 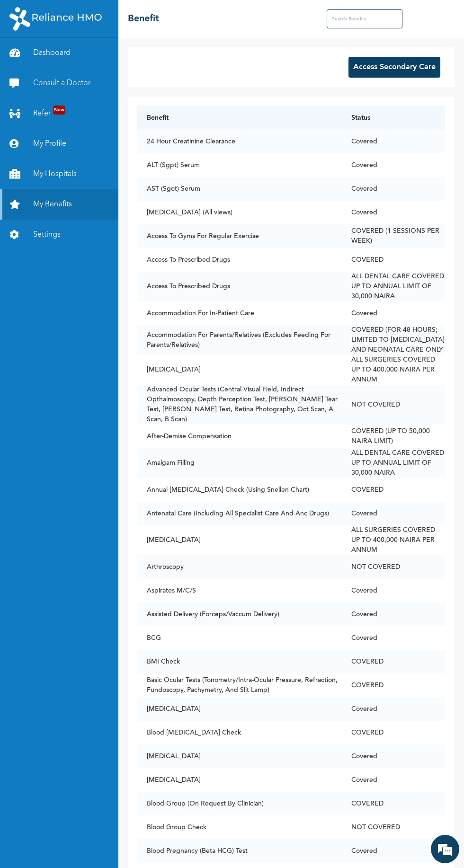 What do you see at coordinates (136, 335) in the screenshot?
I see `div: FAQs` at bounding box center [136, 335].